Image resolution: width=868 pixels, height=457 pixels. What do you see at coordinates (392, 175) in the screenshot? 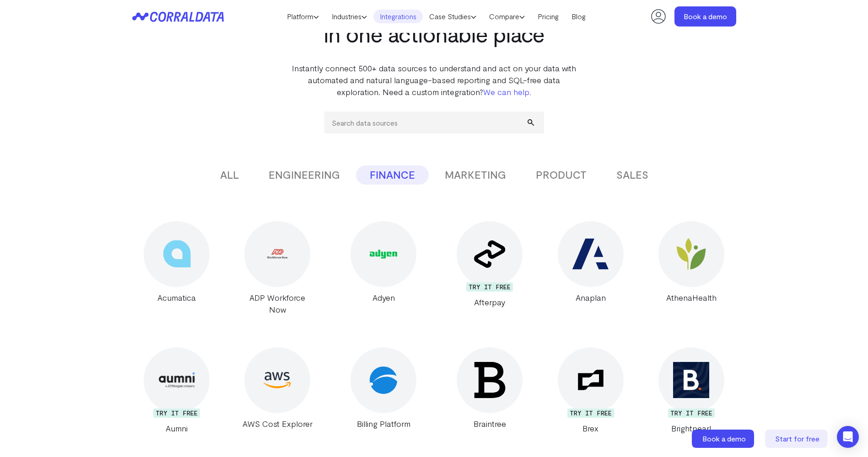
I see `button: FINANCE` at bounding box center [392, 175].